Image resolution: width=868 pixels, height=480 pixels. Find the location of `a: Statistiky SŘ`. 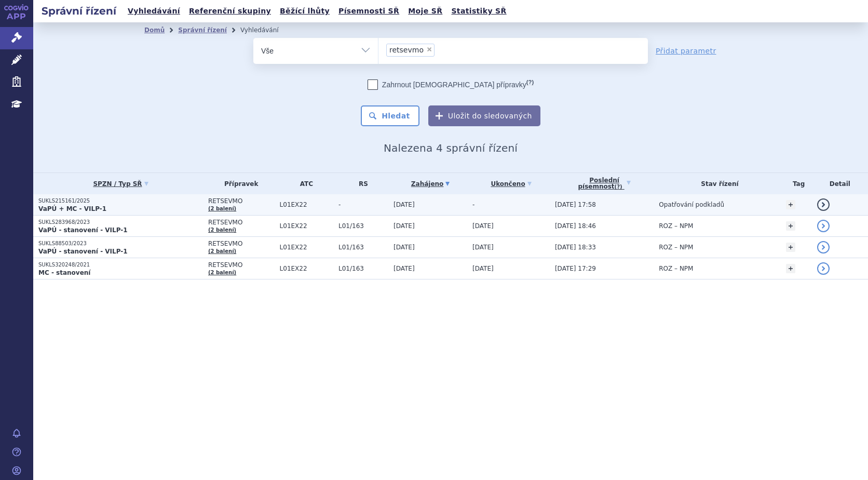

a: Statistiky SŘ is located at coordinates (479, 11).